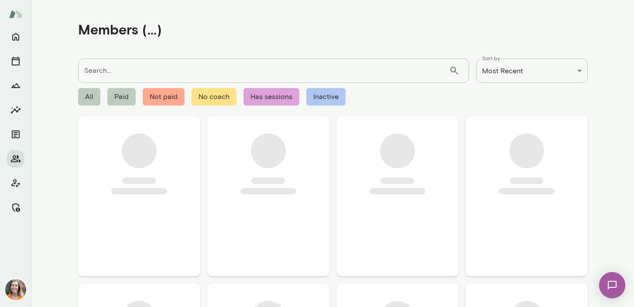  What do you see at coordinates (16, 290) in the screenshot?
I see `img: Carrie Kelly` at bounding box center [16, 290].